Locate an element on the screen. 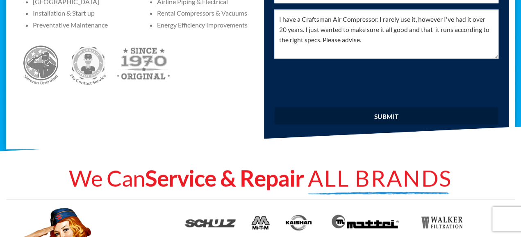  p: Rental Compressors & Vacuums is located at coordinates (206, 13).